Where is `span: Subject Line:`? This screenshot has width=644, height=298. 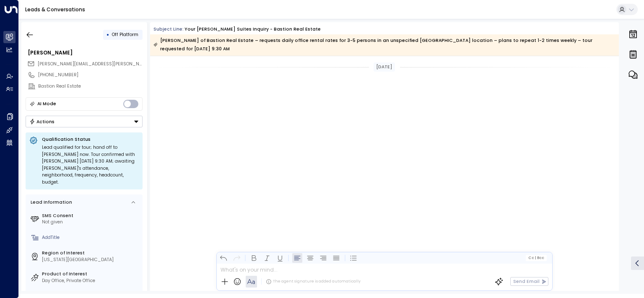 span: Subject Line: is located at coordinates (169, 29).